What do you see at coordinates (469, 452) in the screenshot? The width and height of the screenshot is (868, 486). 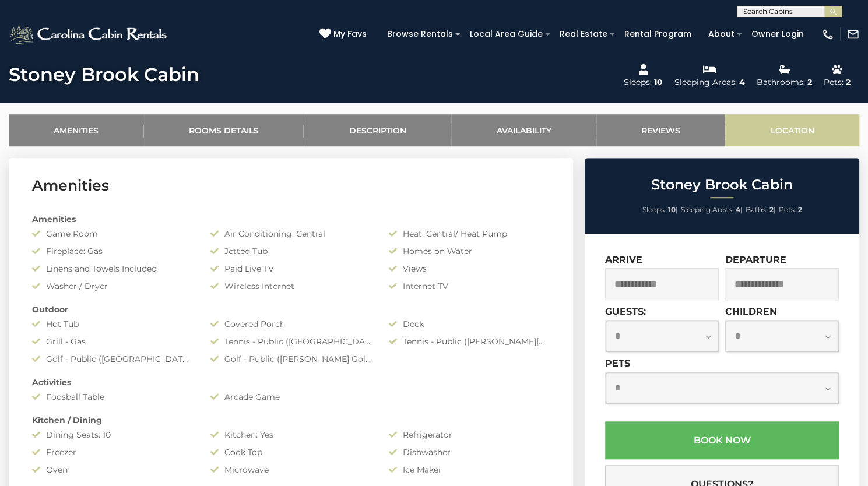 I see `div: Dishwasher` at bounding box center [469, 452].